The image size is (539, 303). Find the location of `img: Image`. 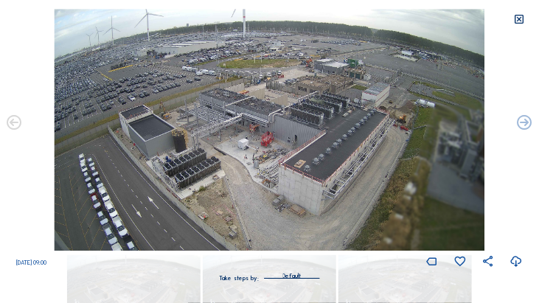

img: Image is located at coordinates (269, 130).